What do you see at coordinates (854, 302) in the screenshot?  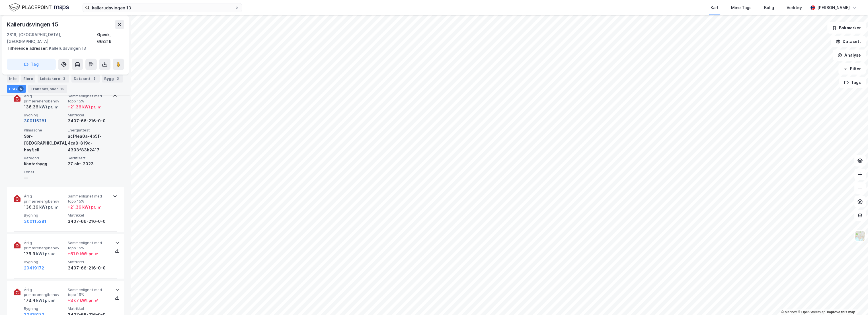 I see `div: Kontrollprogram for chat` at bounding box center [854, 302].